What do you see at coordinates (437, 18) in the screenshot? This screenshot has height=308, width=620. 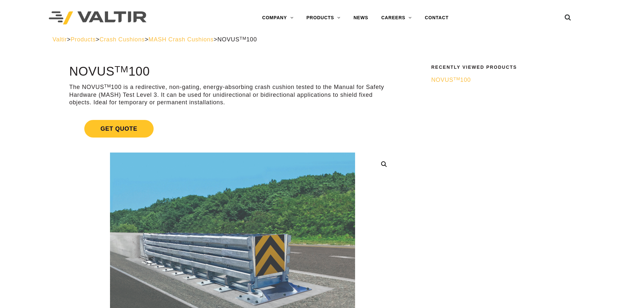 I see `a: CONTACT` at bounding box center [437, 18].